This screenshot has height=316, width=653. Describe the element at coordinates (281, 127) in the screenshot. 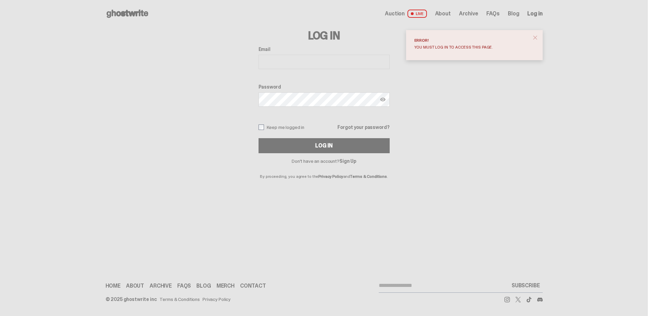

I see `label: Keep me logged in` at that location.